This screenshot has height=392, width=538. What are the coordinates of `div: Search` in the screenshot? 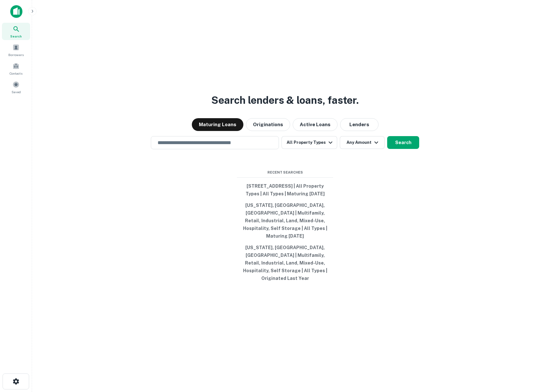 It's located at (16, 31).